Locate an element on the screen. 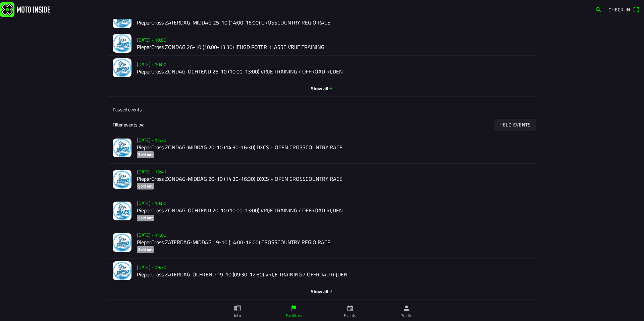 The image size is (644, 321). h2: PieperCross ZATERDAG-MIDDAG 25-10 (14:00-16:00) CROSSCOUNTRY REGIO RACE is located at coordinates (334, 23).